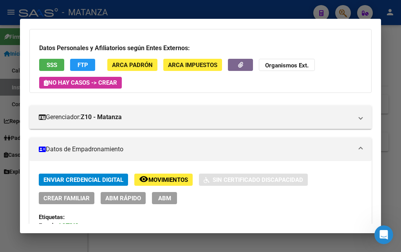 This screenshot has height=252, width=401. Describe the element at coordinates (123, 198) in the screenshot. I see `button: ABM Rápido` at that location.